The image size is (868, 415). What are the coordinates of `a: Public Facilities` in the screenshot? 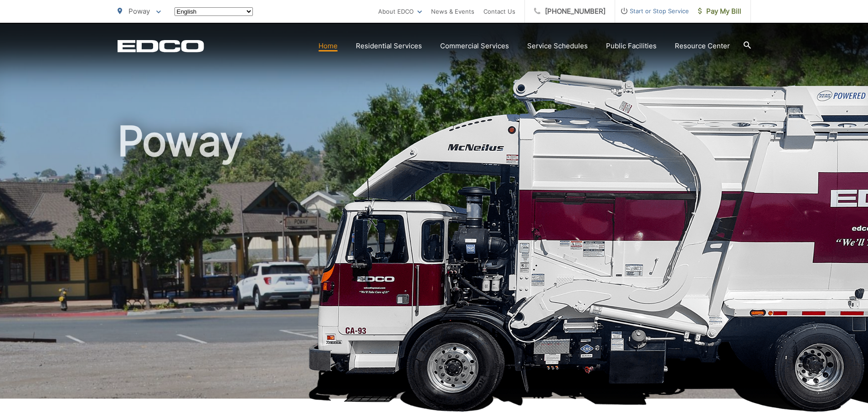 It's located at (631, 46).